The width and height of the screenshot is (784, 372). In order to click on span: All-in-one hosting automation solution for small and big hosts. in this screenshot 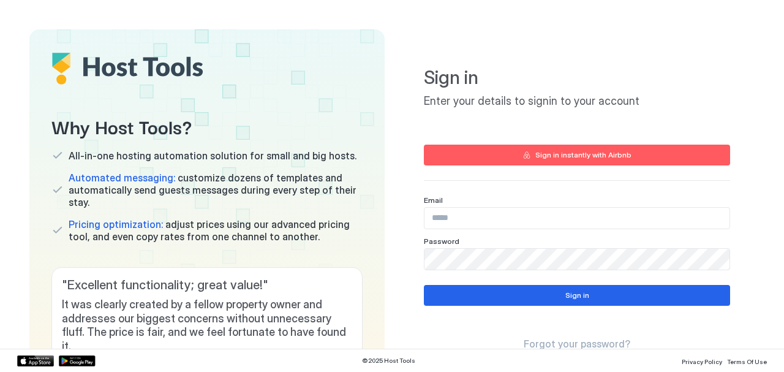, I will do `click(213, 156)`.